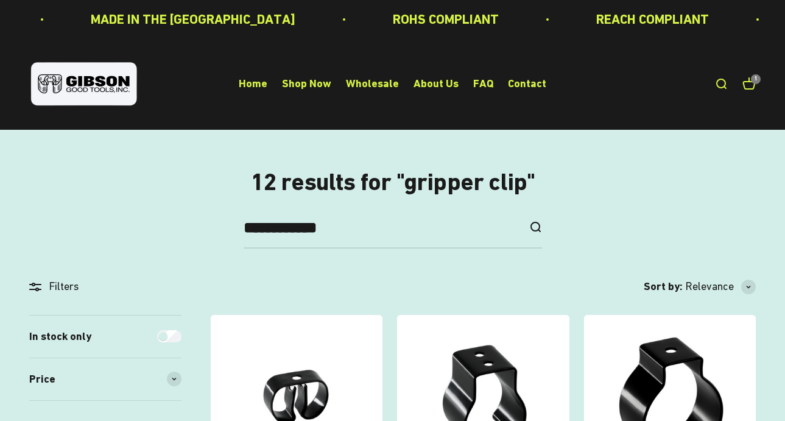  Describe the element at coordinates (436, 83) in the screenshot. I see `a: About Us` at that location.